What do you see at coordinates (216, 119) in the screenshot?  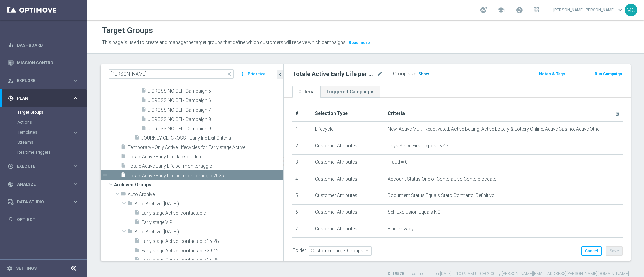 I see `span: J CROSS NO CEI - Campaign 8` at bounding box center [216, 119].